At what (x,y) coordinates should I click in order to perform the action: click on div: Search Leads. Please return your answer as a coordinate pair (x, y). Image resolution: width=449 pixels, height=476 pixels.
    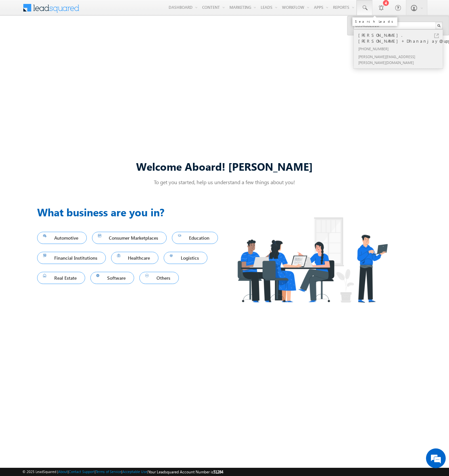
    Looking at the image, I should click on (375, 21).